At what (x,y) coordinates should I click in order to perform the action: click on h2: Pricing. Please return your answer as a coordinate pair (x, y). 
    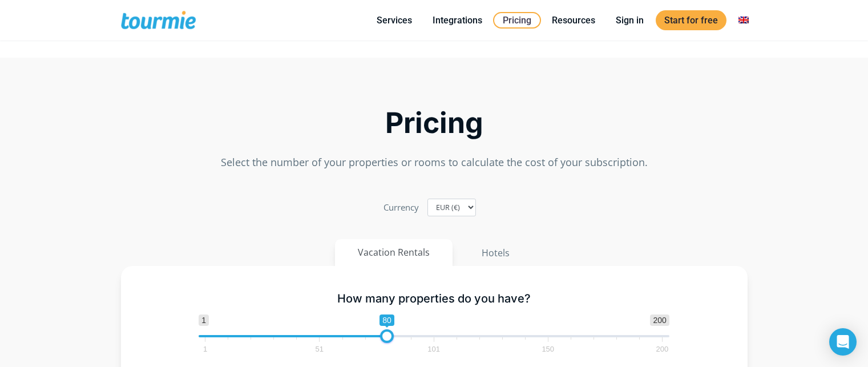
    Looking at the image, I should click on (434, 123).